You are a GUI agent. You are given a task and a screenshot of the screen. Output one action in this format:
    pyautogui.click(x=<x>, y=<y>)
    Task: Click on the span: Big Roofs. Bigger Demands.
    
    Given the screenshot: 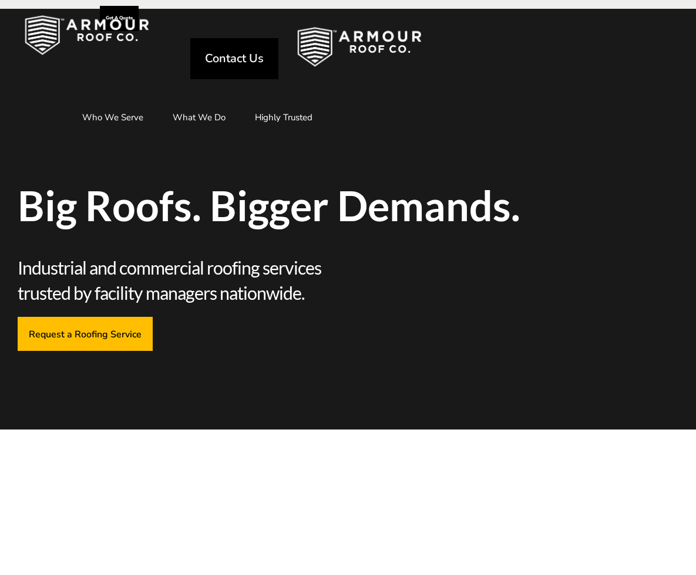 What is the action you would take?
    pyautogui.click(x=348, y=205)
    